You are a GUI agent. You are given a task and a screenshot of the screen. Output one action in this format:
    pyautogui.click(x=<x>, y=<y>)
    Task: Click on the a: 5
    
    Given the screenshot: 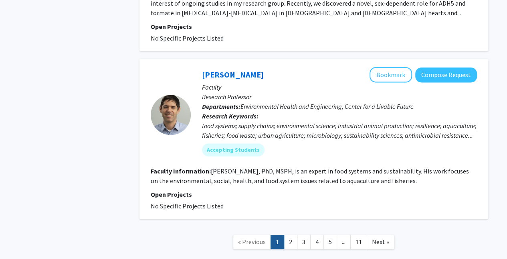 What is the action you would take?
    pyautogui.click(x=330, y=241)
    